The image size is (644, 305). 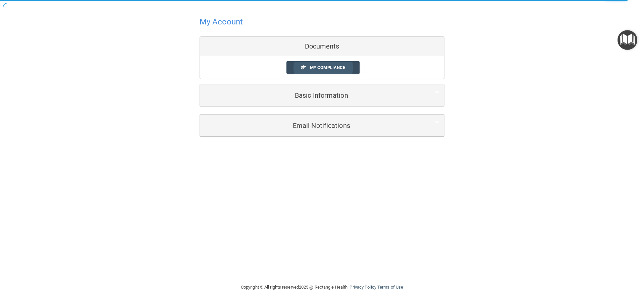 I want to click on button: Open Resource Center, so click(x=627, y=40).